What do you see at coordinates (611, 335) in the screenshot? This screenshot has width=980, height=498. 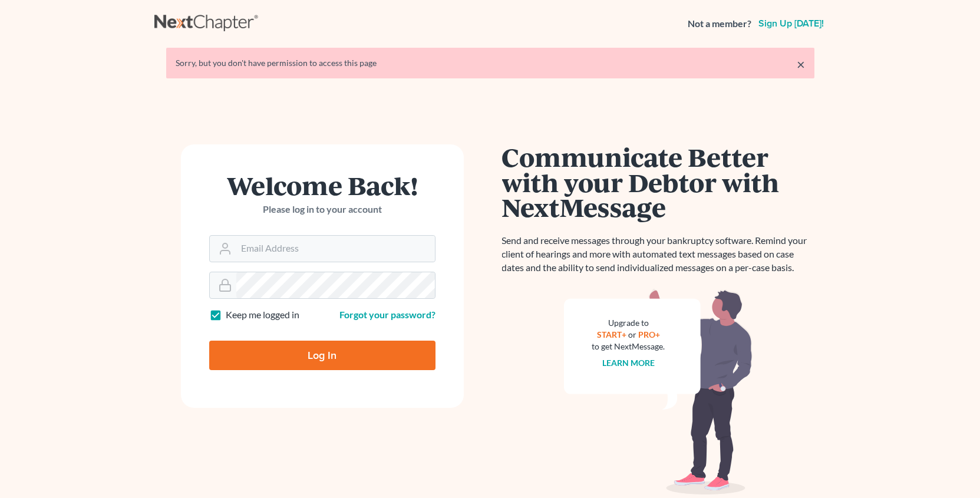 I see `a: START+` at bounding box center [611, 335].